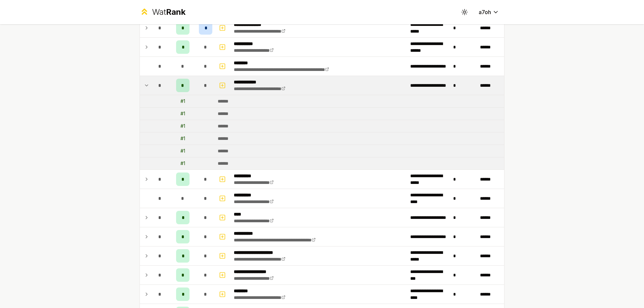  What do you see at coordinates (489, 12) in the screenshot?
I see `button: a7oh` at bounding box center [489, 12].